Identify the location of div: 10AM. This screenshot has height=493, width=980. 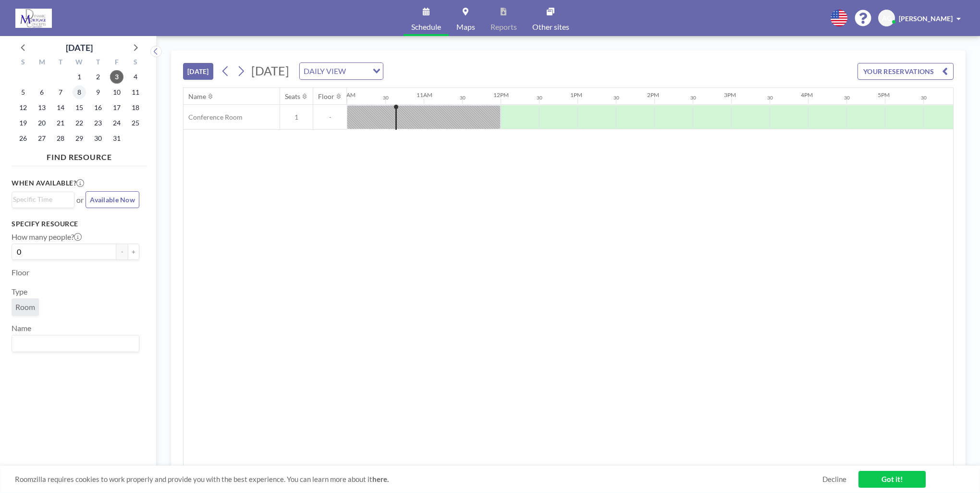
(347, 95).